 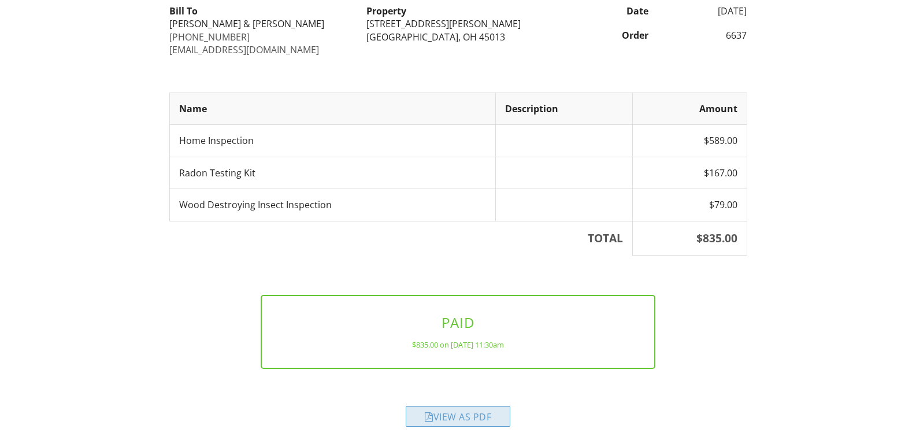 What do you see at coordinates (400, 238) in the screenshot?
I see `th: TOTAL` at bounding box center [400, 238].